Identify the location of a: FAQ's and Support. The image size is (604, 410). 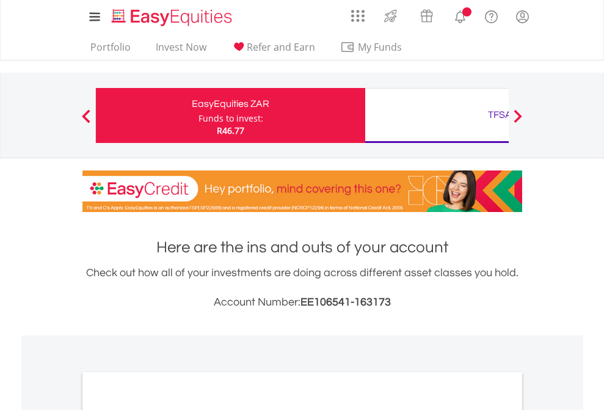
(491, 15).